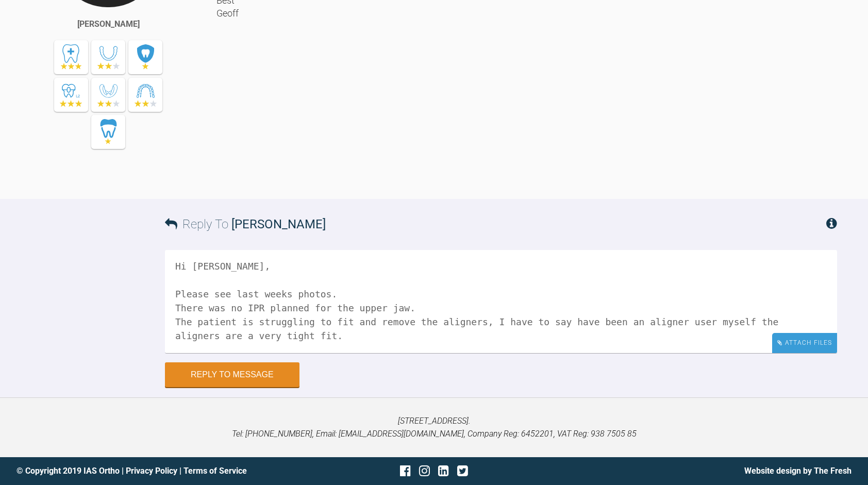 This screenshot has height=485, width=868. Describe the element at coordinates (797, 470) in the screenshot. I see `a: Website design by The Fresh` at that location.